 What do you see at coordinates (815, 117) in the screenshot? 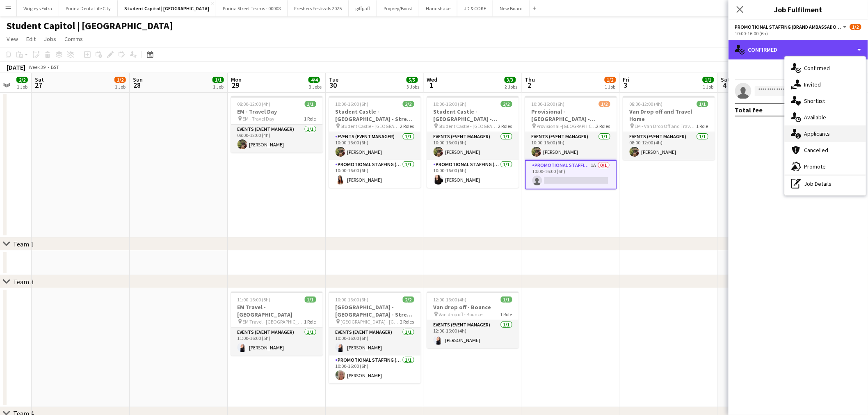
I see `span: Available` at bounding box center [815, 117].